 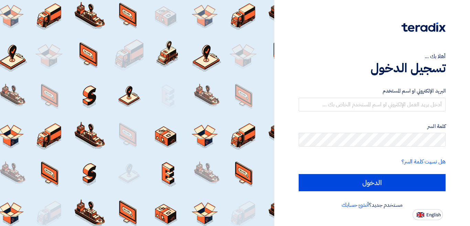 I want to click on input: الدخول, so click(x=372, y=183).